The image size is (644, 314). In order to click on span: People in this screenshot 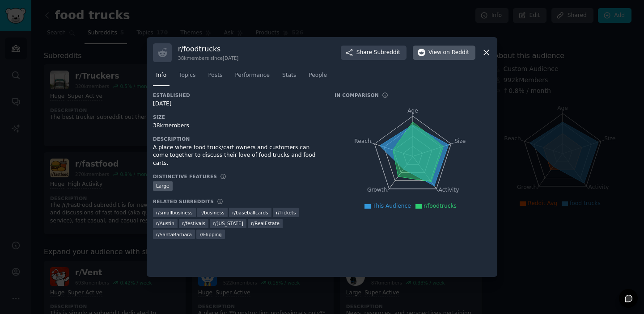, I will do `click(318, 75)`.